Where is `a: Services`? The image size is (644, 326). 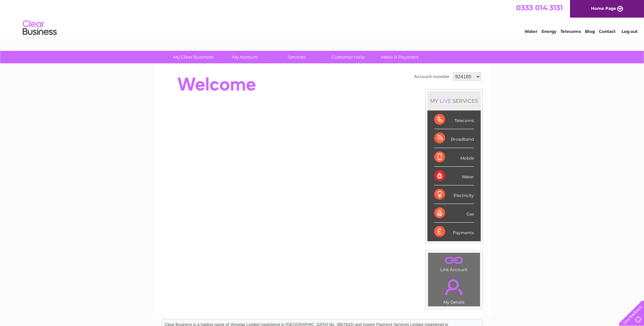
a: Services is located at coordinates (296, 57).